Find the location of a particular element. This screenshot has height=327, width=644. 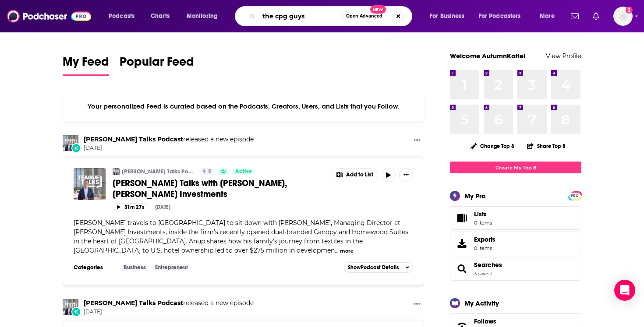

a: View Profile is located at coordinates (564, 56).